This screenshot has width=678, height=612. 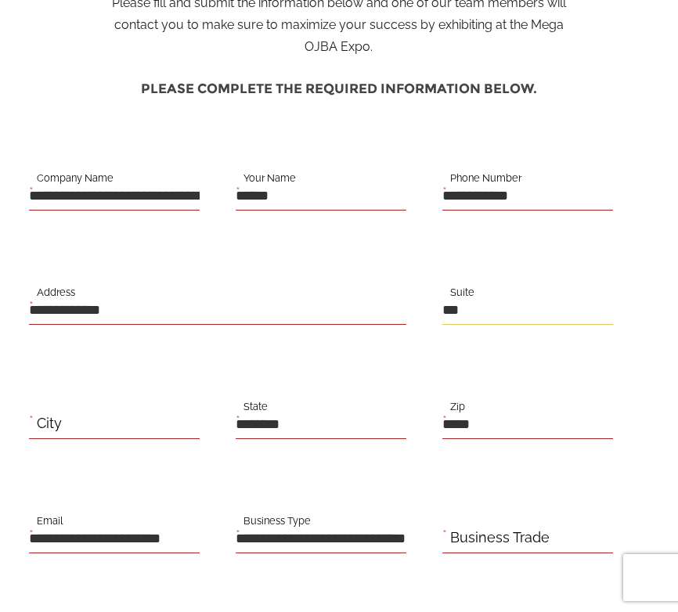 What do you see at coordinates (257, 492) in the screenshot?
I see `em: Submit` at bounding box center [257, 492].